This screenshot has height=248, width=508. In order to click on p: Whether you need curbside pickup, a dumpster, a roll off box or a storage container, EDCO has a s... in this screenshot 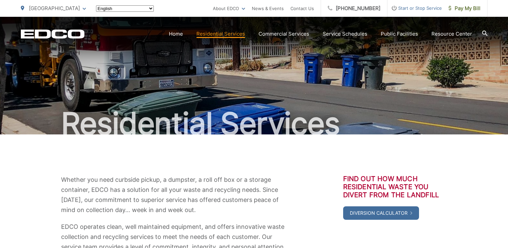, I will do `click(173, 195)`.